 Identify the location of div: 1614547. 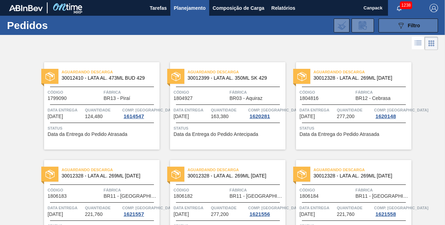
(134, 116).